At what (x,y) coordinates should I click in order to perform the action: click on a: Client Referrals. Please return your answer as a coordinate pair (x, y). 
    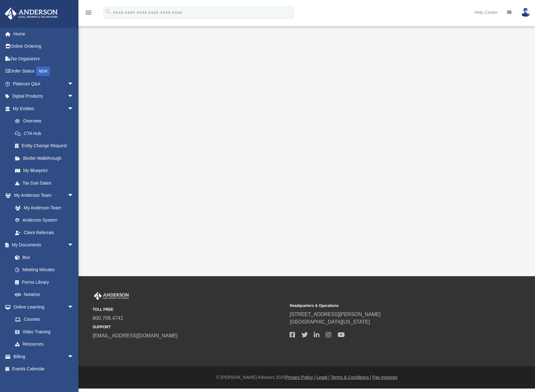
    Looking at the image, I should click on (44, 233).